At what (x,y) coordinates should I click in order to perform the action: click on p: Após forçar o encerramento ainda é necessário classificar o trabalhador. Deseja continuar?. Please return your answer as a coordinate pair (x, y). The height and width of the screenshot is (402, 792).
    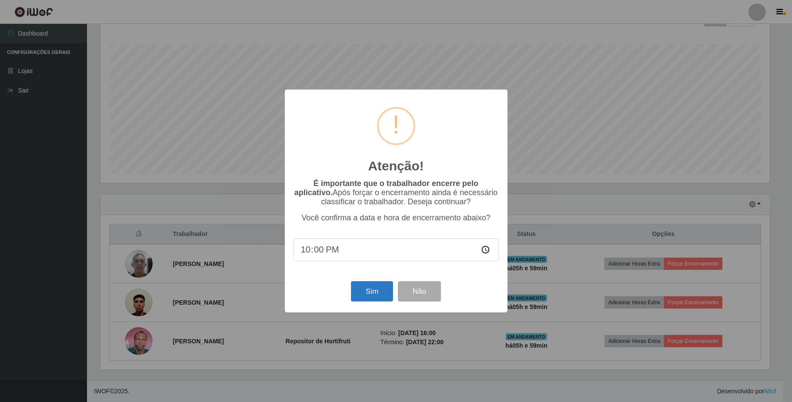
    Looking at the image, I should click on (396, 193).